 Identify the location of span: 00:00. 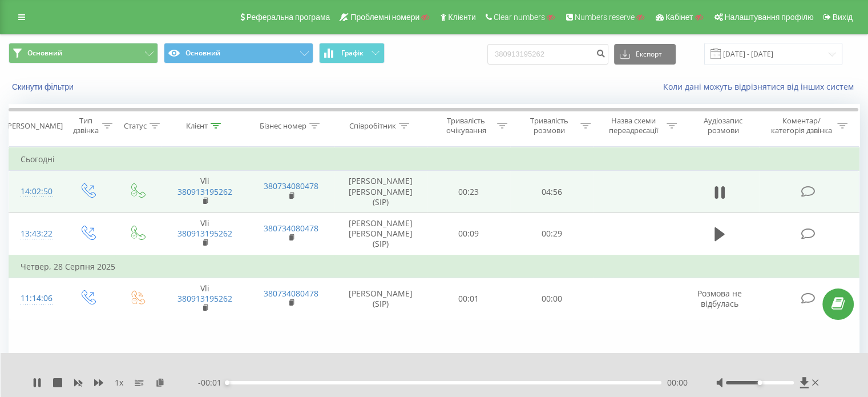
(678, 383).